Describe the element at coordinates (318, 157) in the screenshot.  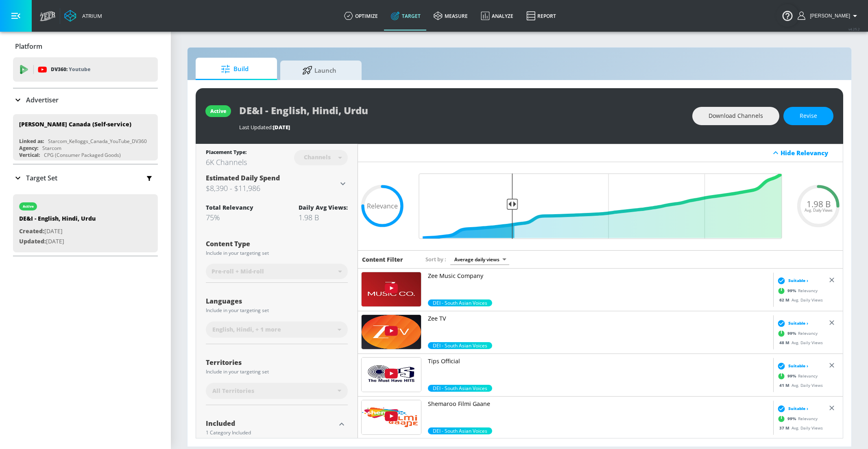
I see `div: Channels` at that location.